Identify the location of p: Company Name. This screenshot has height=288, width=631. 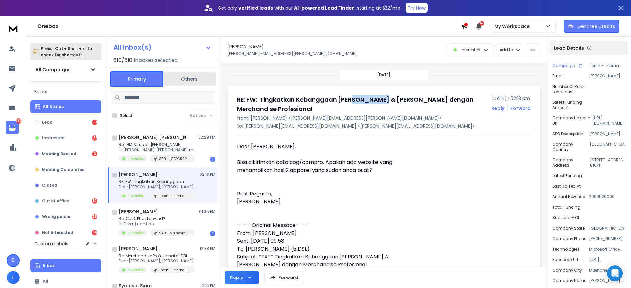
(569, 281).